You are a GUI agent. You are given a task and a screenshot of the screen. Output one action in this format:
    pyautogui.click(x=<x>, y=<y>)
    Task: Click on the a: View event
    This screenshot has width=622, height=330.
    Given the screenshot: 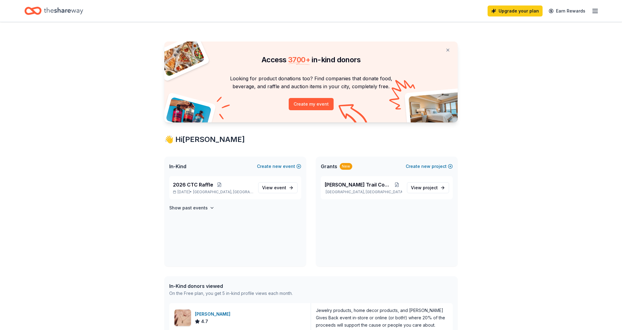 What is the action you would take?
    pyautogui.click(x=278, y=188)
    